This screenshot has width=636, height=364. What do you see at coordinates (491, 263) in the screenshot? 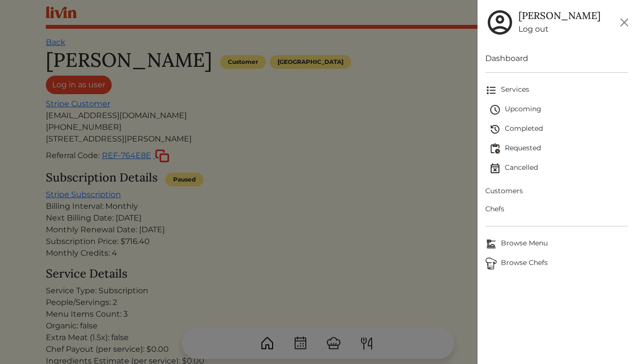
I see `img: Browse Chefs` at bounding box center [491, 263].